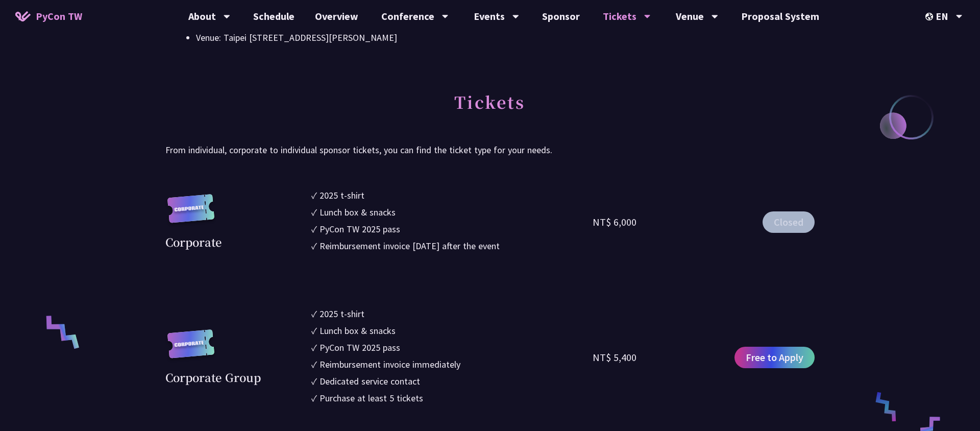 This screenshot has height=431, width=980. I want to click on img: Home icon of PyCon TW 2025, so click(23, 16).